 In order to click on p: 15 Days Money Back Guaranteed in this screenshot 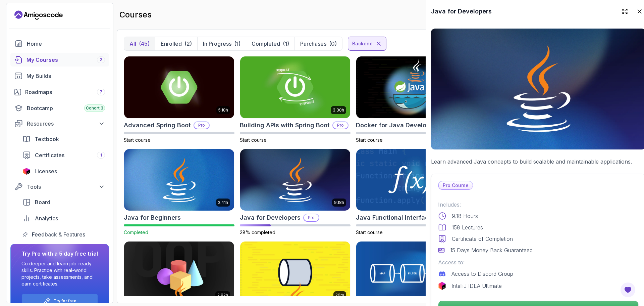, I will do `click(491, 250)`.